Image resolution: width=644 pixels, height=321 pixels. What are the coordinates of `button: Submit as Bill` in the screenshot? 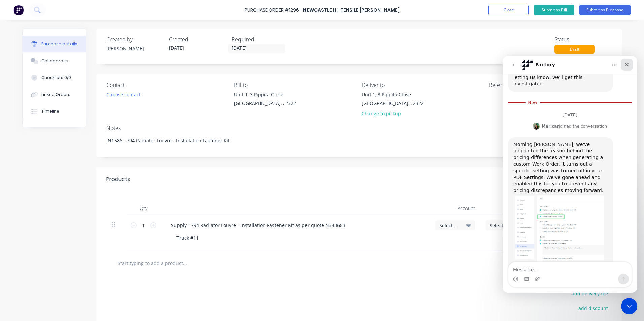 It's located at (554, 10).